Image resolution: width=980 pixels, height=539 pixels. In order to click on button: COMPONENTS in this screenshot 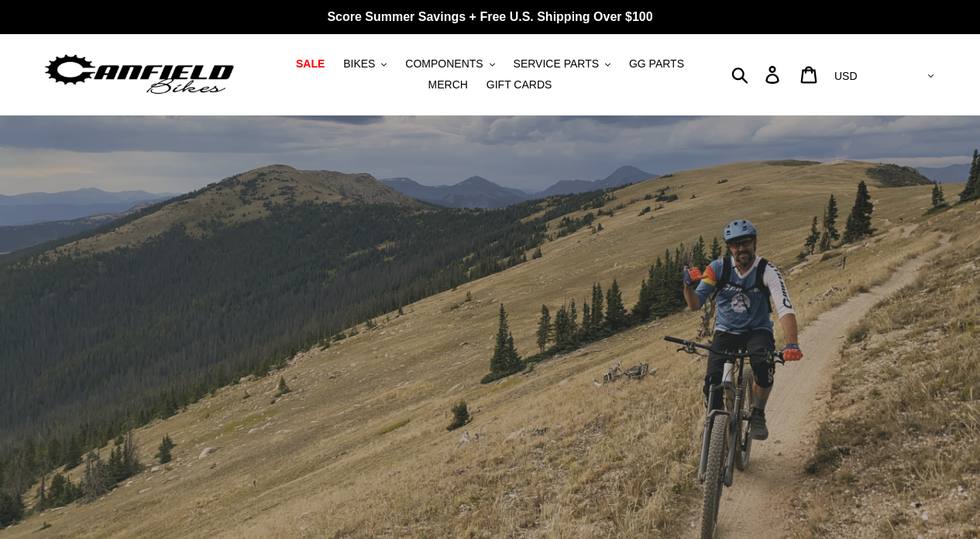, I will do `click(450, 64)`.